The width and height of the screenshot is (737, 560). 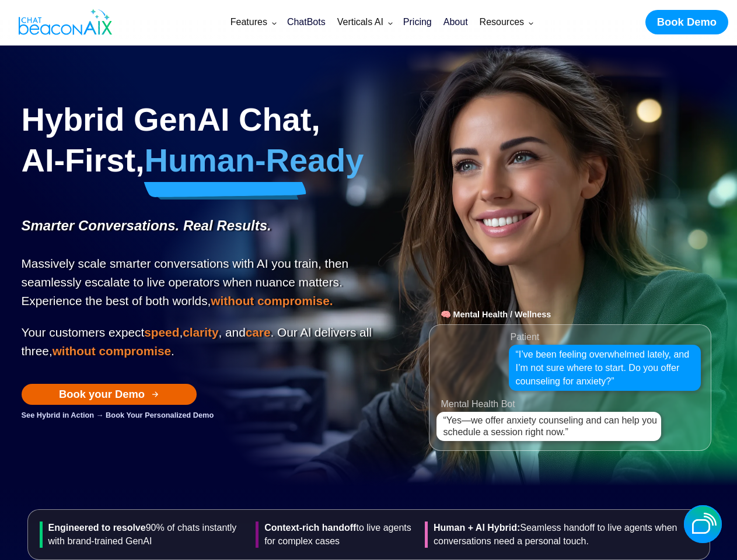 I want to click on a: home, so click(x=64, y=22).